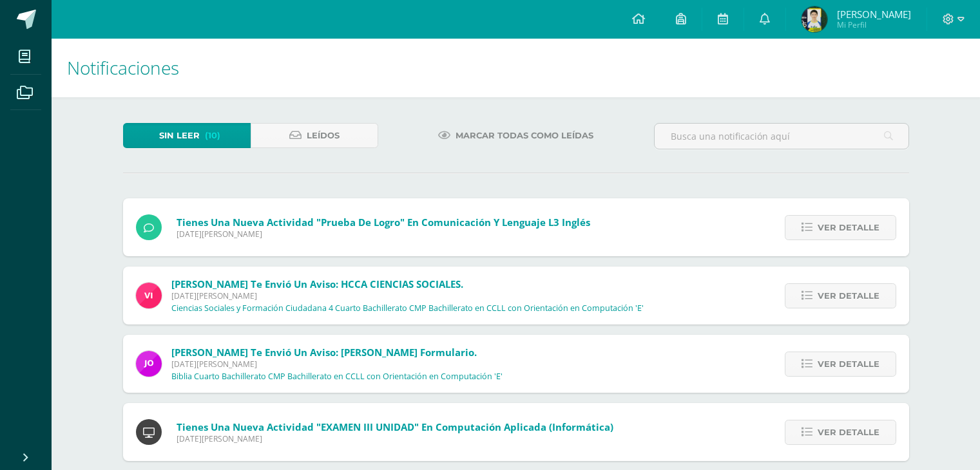  What do you see at coordinates (395, 426) in the screenshot?
I see `span: Tienes una nueva actividad "EXAMEN III UNIDAD" En Computación Aplicada (Informática)` at bounding box center [395, 426].